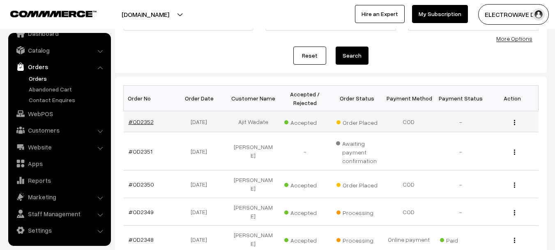 Image resolution: width=555 pixels, height=250 pixels. I want to click on button: ELECTROWAVE DE…, so click(514, 14).